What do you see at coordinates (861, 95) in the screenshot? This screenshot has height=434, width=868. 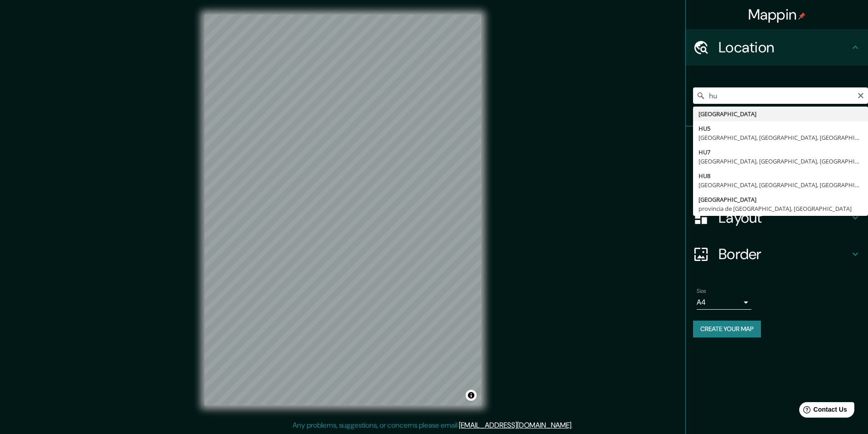 I see `button: Clear` at bounding box center [861, 95].